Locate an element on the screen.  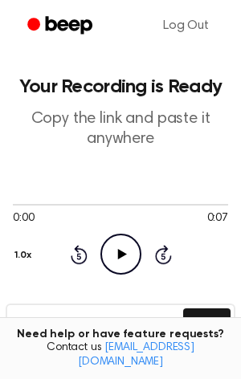
button: Copy is located at coordinates (207, 323).